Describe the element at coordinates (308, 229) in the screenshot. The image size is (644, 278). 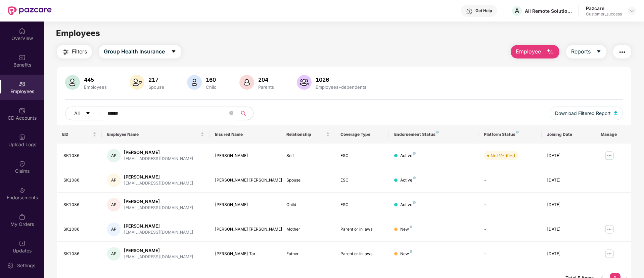
I see `div: Mother` at that location.